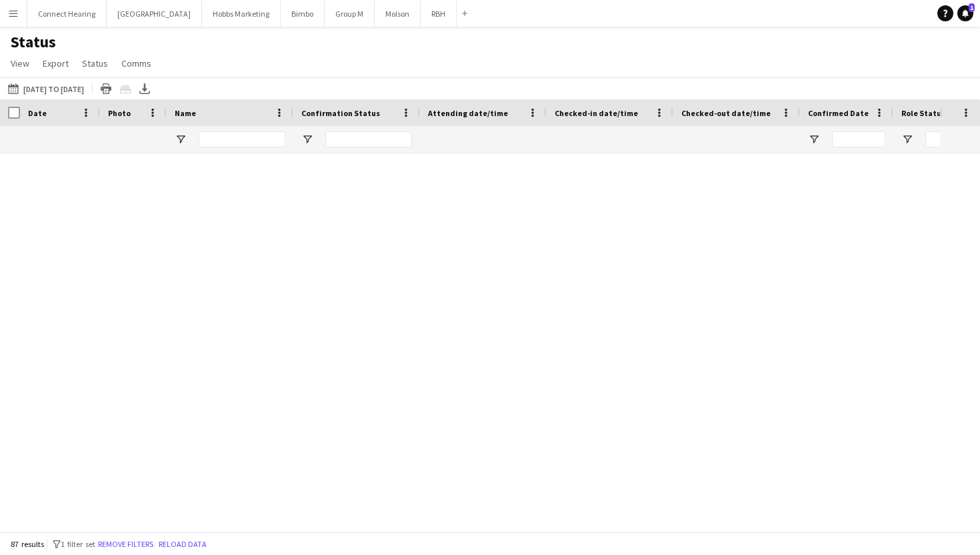 This screenshot has height=555, width=980. Describe the element at coordinates (145, 89) in the screenshot. I see `app-action-btn: Export XLSX` at that location.